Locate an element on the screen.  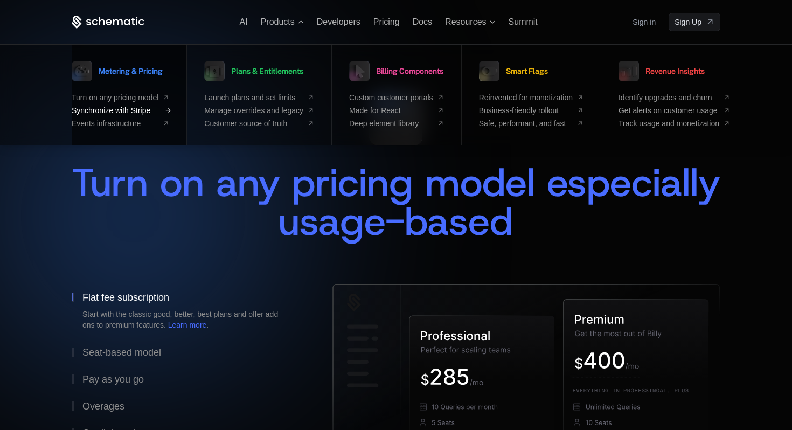
a: Track usage and monetization is located at coordinates (674, 123).